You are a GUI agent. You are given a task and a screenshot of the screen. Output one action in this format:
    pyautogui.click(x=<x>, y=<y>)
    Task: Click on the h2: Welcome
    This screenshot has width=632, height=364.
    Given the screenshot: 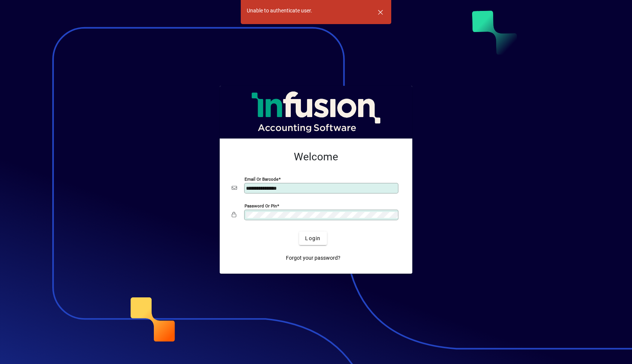 What is the action you would take?
    pyautogui.click(x=316, y=157)
    